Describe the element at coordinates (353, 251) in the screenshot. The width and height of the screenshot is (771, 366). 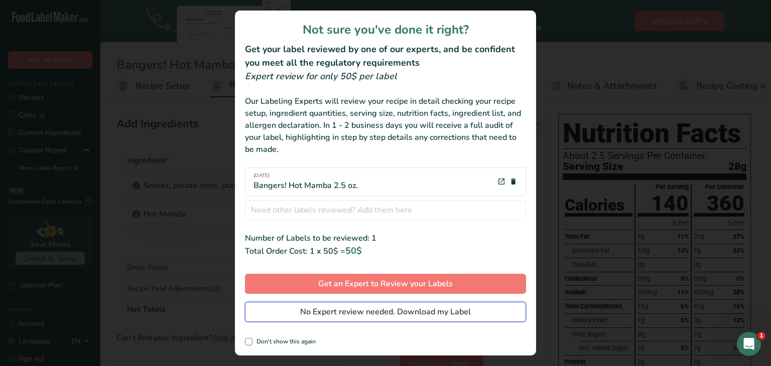
I see `span: 50$` at that location.